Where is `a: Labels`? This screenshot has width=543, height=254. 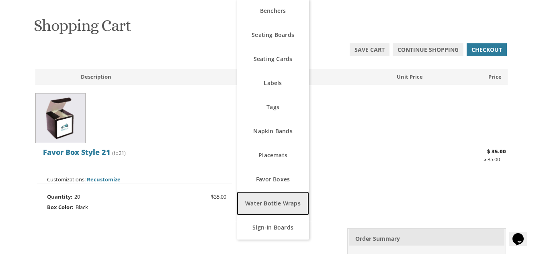 a: Labels is located at coordinates (273, 83).